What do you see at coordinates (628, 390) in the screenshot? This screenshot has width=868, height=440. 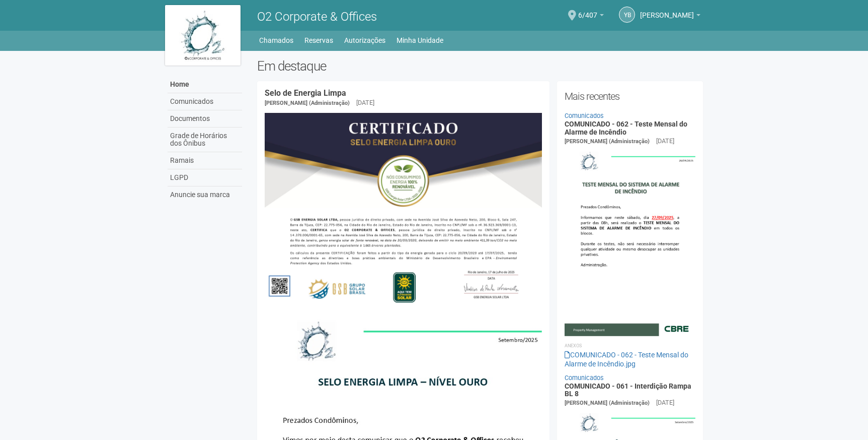 I see `a: COMUNICADO - 061 - Interdição Rampa BL 8` at bounding box center [628, 390].